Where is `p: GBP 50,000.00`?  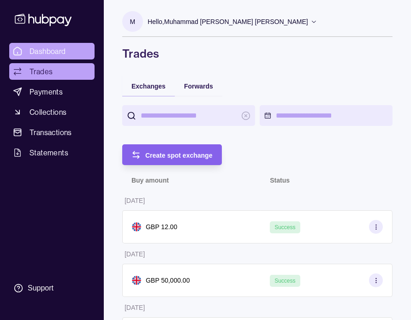
p: GBP 50,000.00 is located at coordinates (168, 281).